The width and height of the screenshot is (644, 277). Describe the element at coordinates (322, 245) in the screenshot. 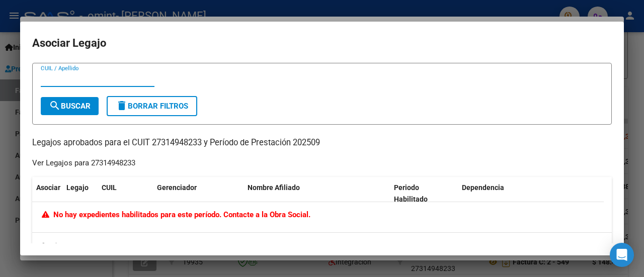

I see `div: 0 registros` at that location.